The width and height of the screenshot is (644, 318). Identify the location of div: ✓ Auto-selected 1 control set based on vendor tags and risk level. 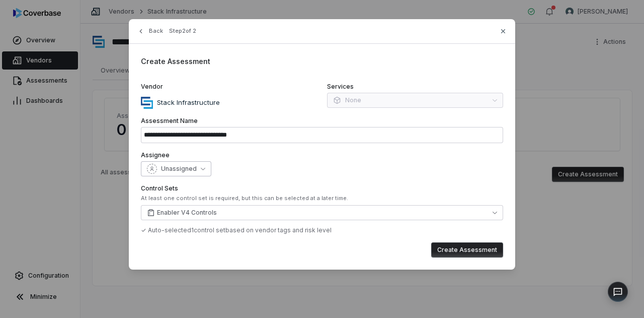
(322, 230).